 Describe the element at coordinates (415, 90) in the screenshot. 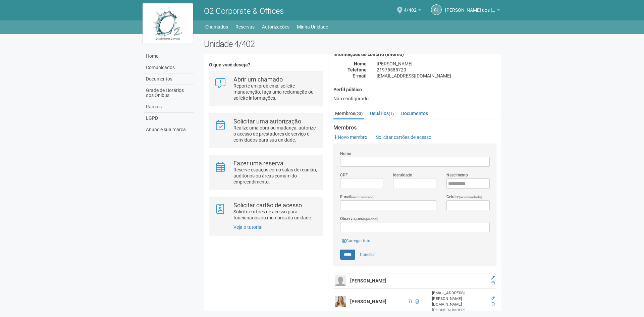

I see `h4: Perfil público` at that location.